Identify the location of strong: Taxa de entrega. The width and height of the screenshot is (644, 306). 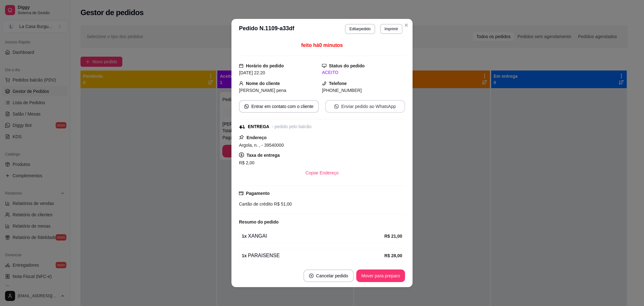
(263, 155).